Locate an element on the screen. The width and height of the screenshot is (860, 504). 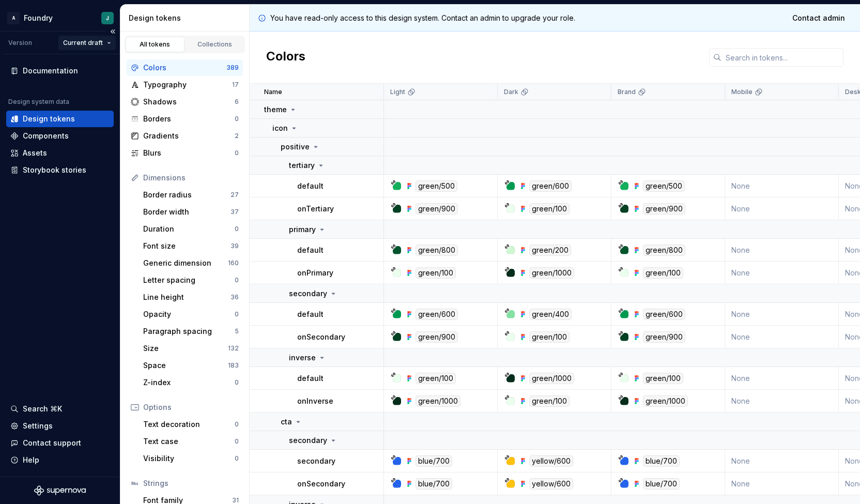
div: green/800 is located at coordinates (437, 250).